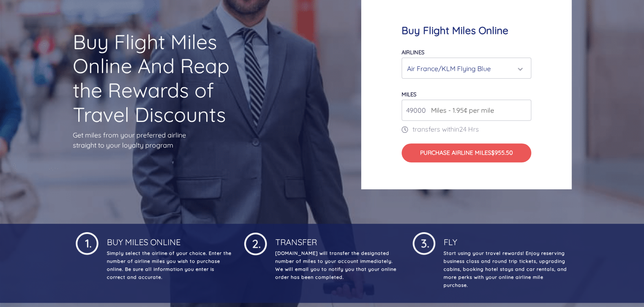 This screenshot has height=307, width=644. Describe the element at coordinates (337, 239) in the screenshot. I see `h4: Transfer` at that location.